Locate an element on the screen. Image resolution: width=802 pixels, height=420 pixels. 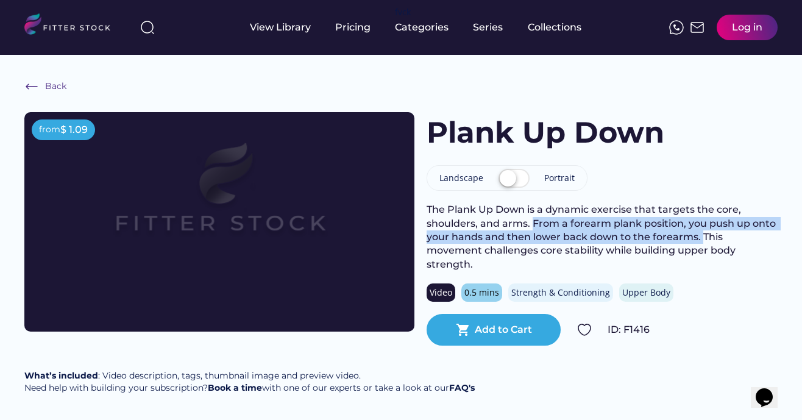
img: Frame%2051.svg is located at coordinates (698, 27).